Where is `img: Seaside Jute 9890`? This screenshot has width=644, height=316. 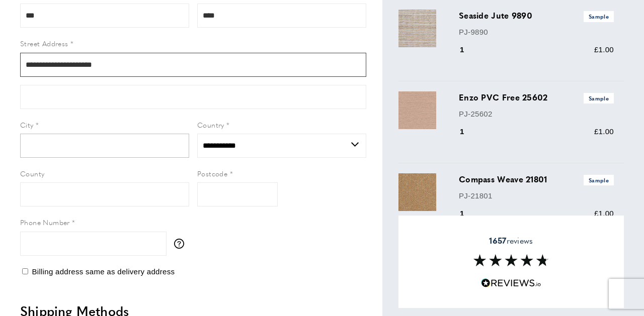 img: Seaside Jute 9890 is located at coordinates (417, 28).